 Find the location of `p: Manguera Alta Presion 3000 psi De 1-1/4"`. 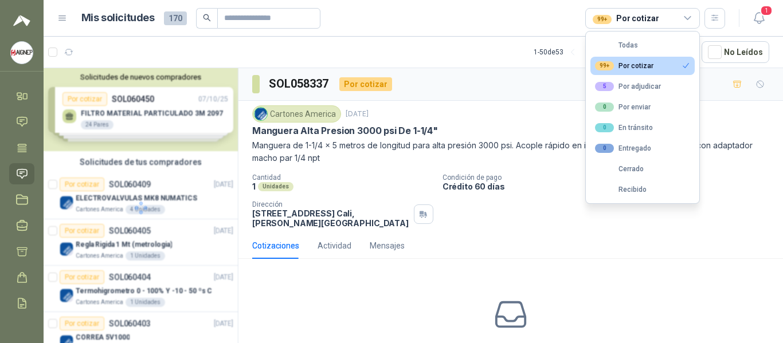

p: Manguera Alta Presion 3000 psi De 1-1/4" is located at coordinates (345, 131).